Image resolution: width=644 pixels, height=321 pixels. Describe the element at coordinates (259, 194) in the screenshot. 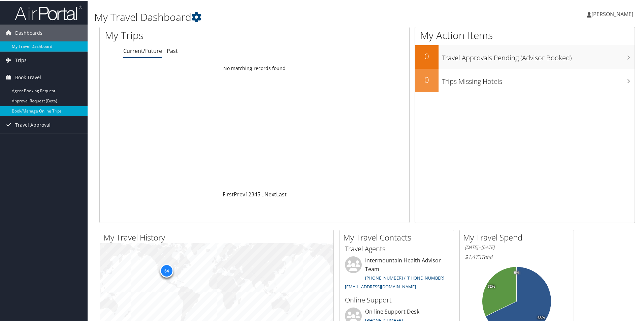

I see `a: 5` at that location.